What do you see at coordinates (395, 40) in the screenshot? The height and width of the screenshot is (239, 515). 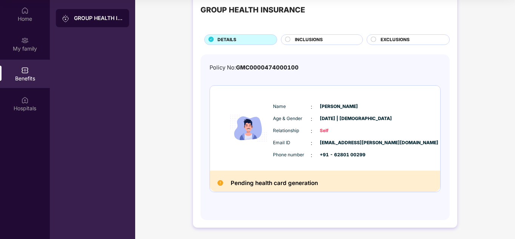 I see `span: EXCLUSIONS` at bounding box center [395, 40].